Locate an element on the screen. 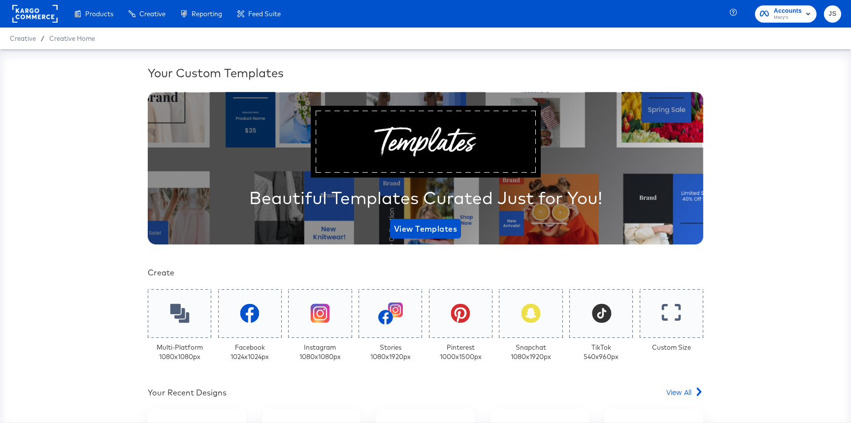  div: Snapchat 1080 x 1920 px is located at coordinates (531, 352).